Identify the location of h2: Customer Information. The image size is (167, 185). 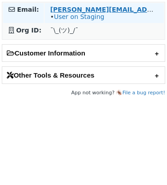
(83, 53).